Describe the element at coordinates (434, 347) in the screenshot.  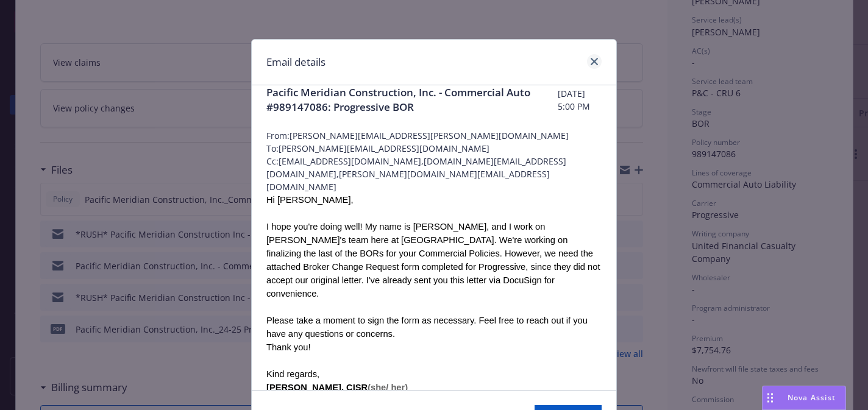
I see `div: Thank you!` at that location.